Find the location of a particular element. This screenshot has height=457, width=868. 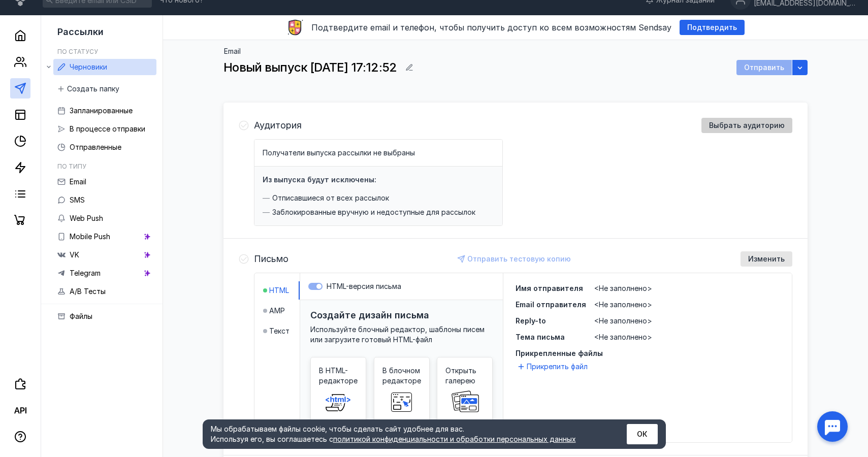

a: Черновики is located at coordinates (104, 67).